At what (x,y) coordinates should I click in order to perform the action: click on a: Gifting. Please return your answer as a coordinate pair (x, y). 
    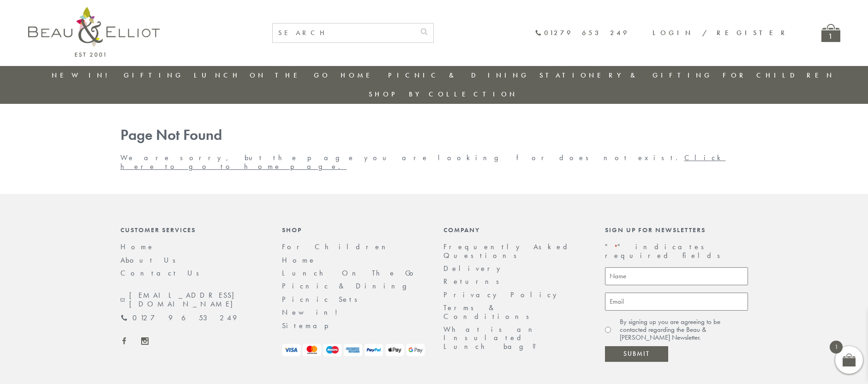
    Looking at the image, I should click on (153, 75).